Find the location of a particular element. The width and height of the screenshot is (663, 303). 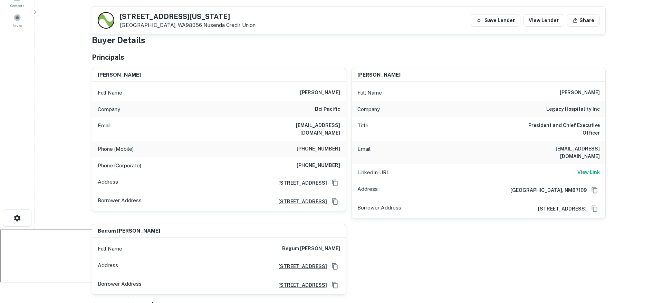

span: Contacts is located at coordinates (17, 6).